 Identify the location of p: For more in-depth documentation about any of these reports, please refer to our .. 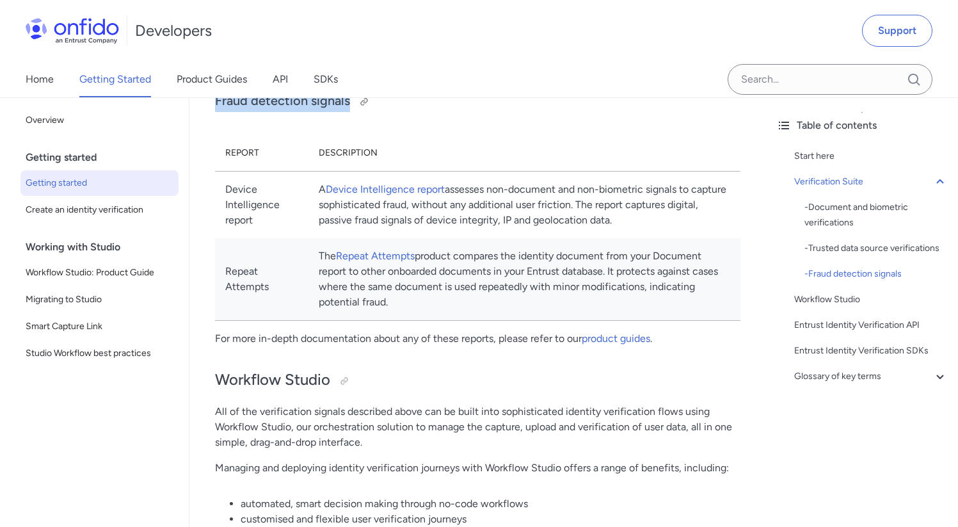
(477, 339).